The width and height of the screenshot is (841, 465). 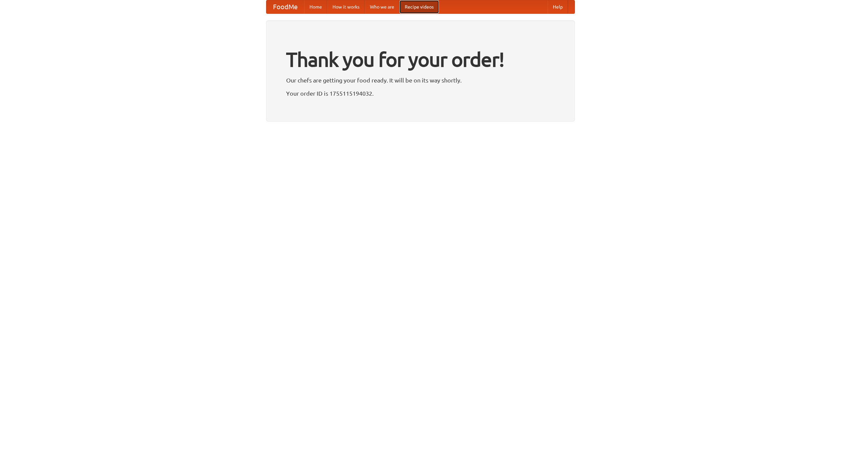 I want to click on a: FoodMe, so click(x=285, y=7).